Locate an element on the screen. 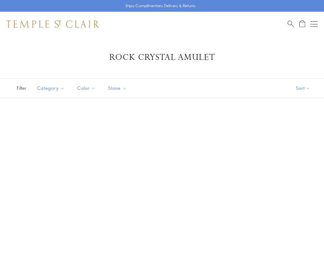 This screenshot has width=324, height=274. span: Color is located at coordinates (87, 88).